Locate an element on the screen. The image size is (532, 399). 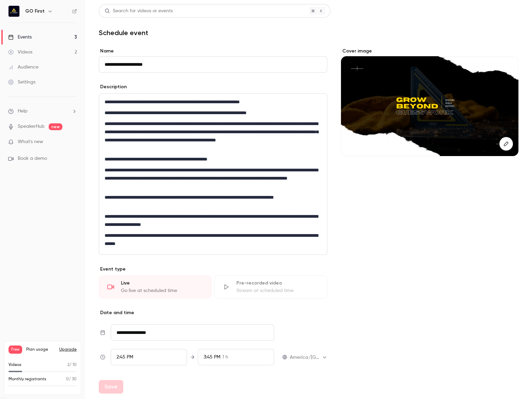
p: Event type is located at coordinates (213, 269).